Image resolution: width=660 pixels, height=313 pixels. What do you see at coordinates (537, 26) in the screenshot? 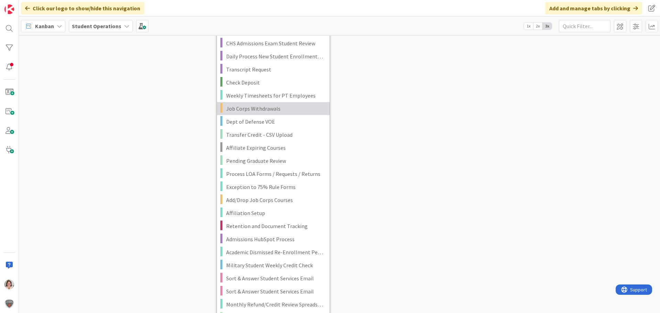
I see `span: 2x` at bounding box center [537, 26].